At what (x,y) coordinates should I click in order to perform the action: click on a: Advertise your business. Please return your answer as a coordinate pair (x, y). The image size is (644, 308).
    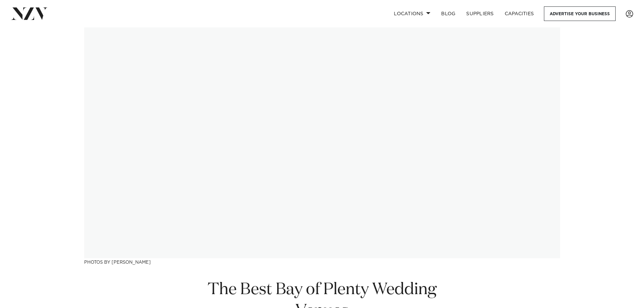
    Looking at the image, I should click on (580, 13).